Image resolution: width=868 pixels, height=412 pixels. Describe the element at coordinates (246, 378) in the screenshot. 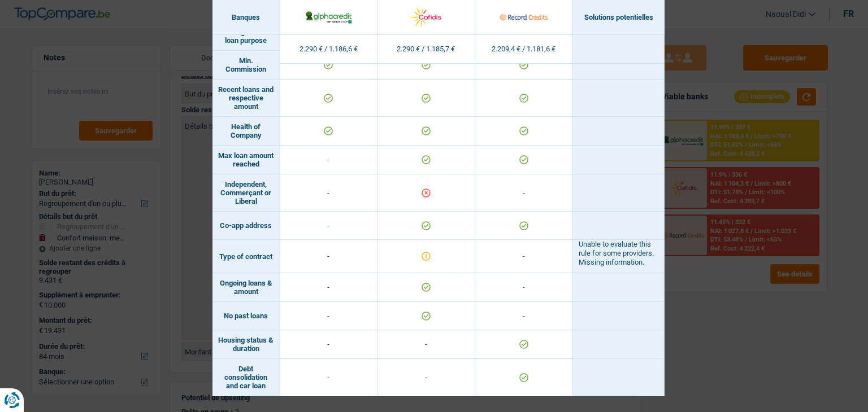

I see `td: Debt consolidation and car loan` at that location.